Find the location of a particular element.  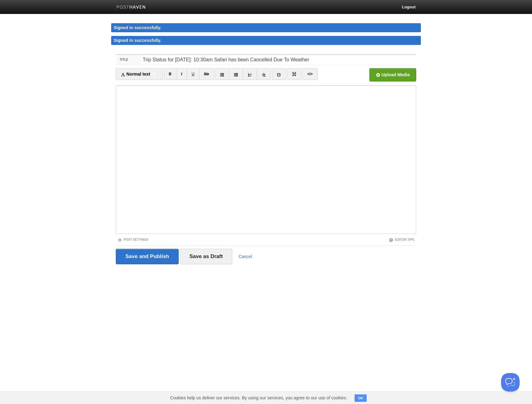

input: Save as Draft is located at coordinates (207, 257).